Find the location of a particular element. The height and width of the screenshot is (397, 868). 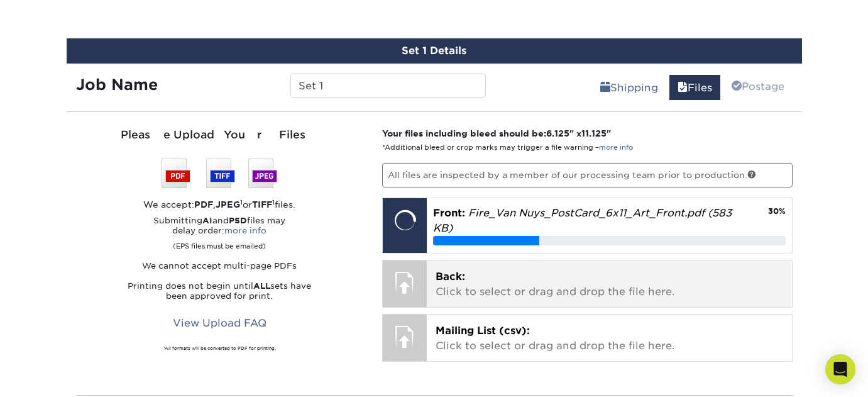

strong: ALL is located at coordinates (262, 286).